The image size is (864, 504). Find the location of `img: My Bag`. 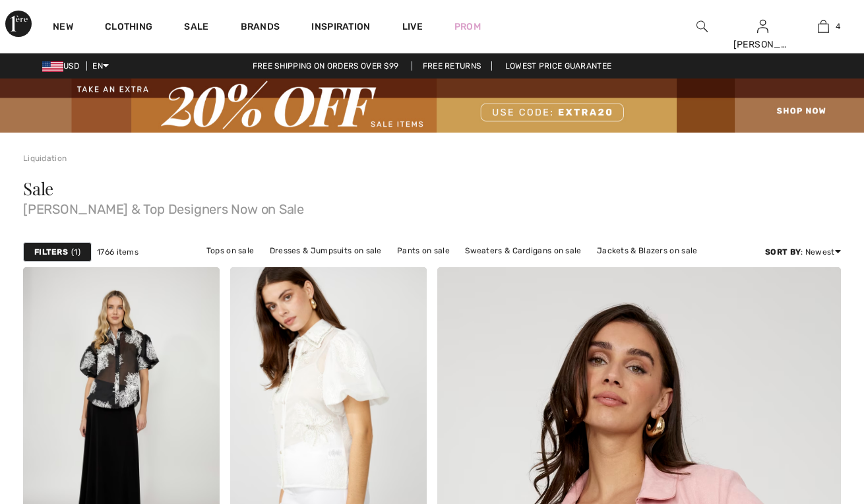

img: My Bag is located at coordinates (823, 27).